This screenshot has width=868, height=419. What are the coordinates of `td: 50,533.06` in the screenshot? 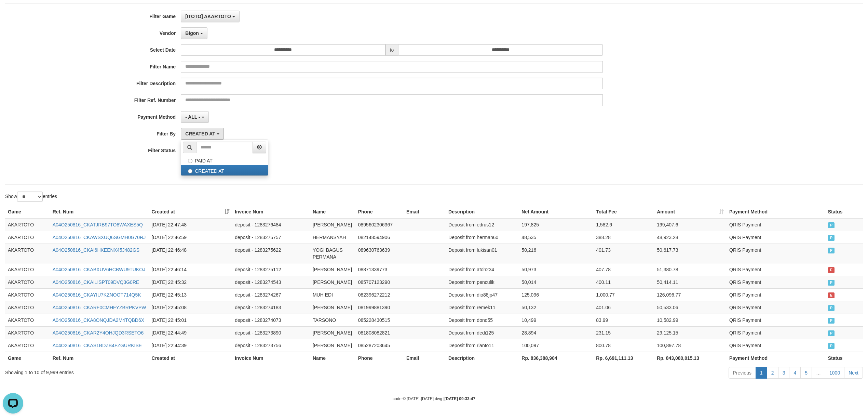 It's located at (690, 307).